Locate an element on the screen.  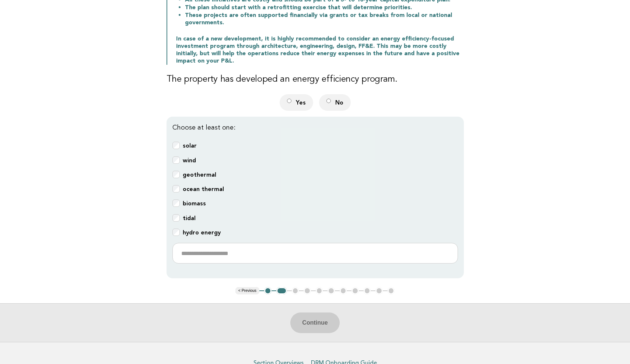
p: Choose at least one: is located at coordinates (315, 128).